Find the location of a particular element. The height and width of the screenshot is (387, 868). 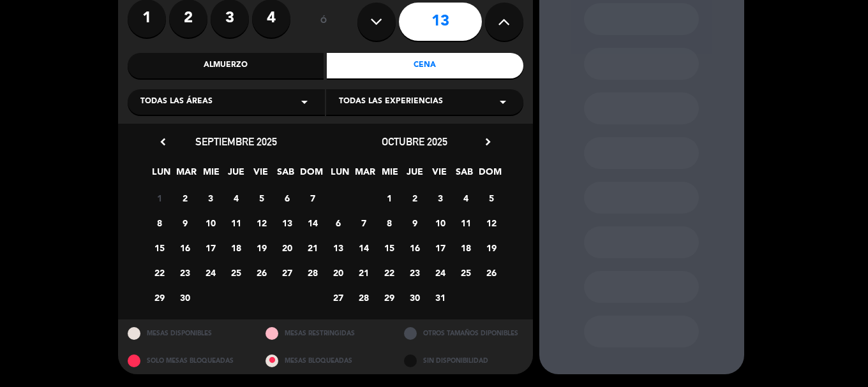

div: MESAS RESTRINGIDAS is located at coordinates (324, 333).